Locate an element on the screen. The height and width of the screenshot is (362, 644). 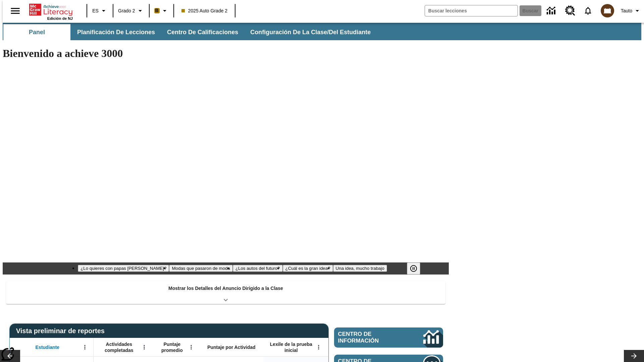
div: Pausar is located at coordinates (417, 268).